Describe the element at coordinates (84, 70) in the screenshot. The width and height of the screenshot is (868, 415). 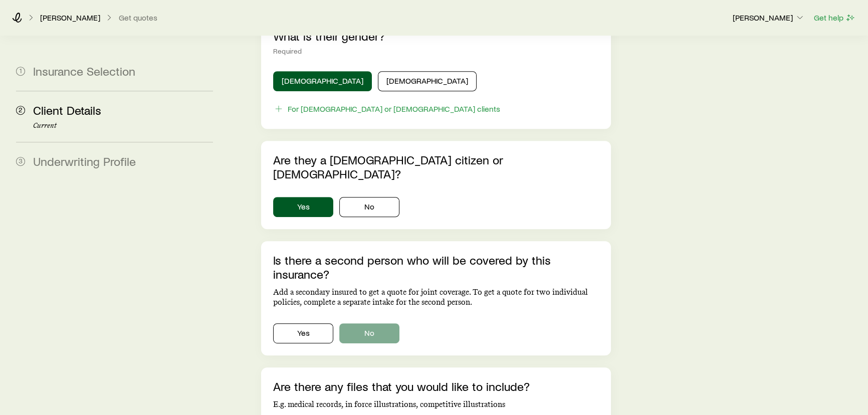
I see `span: Insurance Selection` at that location.